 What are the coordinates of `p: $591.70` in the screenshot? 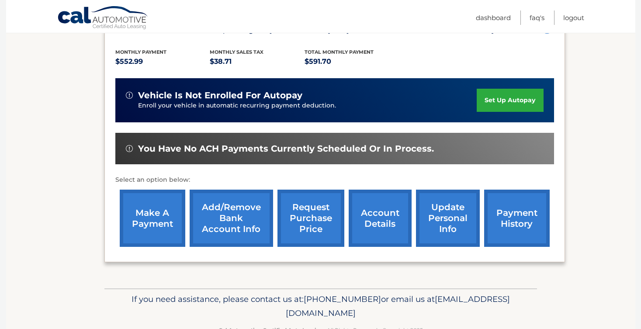 It's located at (352, 62).